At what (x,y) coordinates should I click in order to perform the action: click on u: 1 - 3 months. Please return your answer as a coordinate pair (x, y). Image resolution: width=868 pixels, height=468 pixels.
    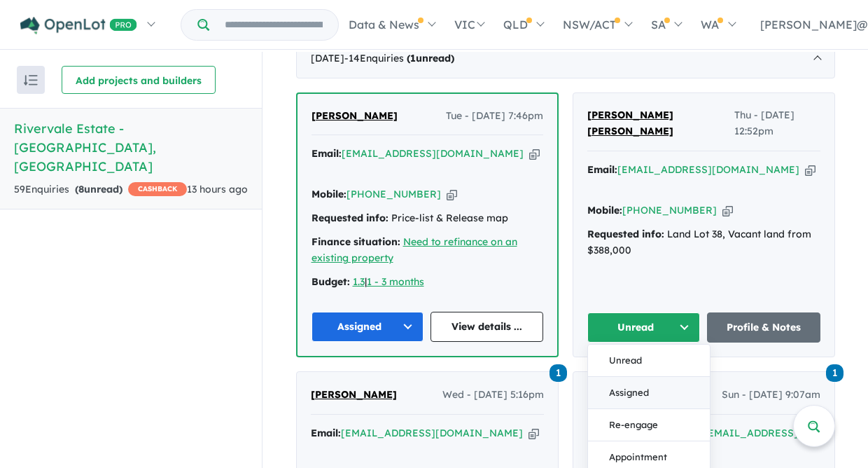
    Looking at the image, I should click on (395, 281).